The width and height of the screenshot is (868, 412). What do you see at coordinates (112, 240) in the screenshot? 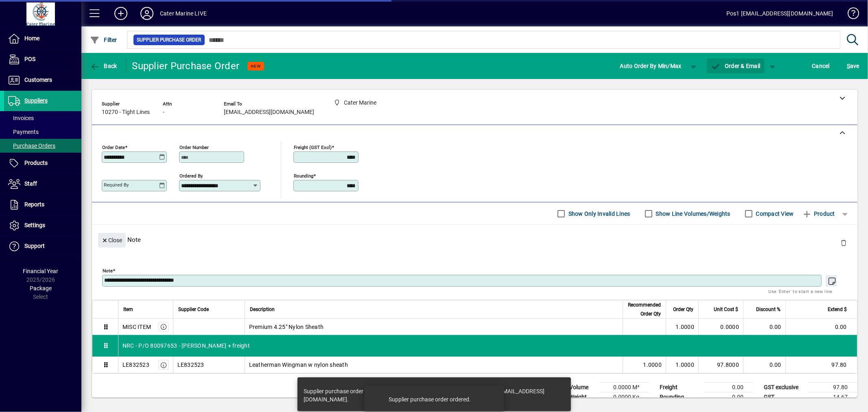
I see `app-page-header-button: Close` at bounding box center [112, 240].